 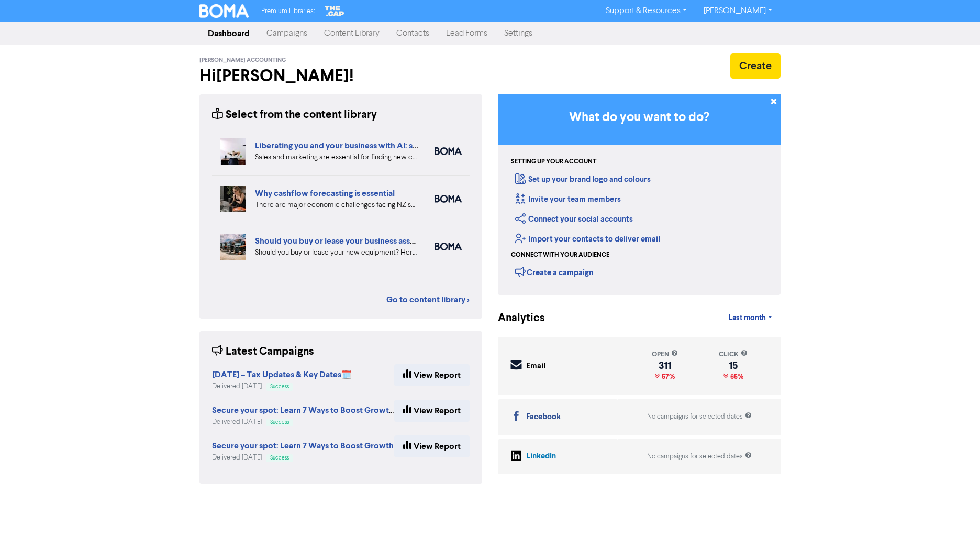 I want to click on a: Lead Forms, so click(x=466, y=34).